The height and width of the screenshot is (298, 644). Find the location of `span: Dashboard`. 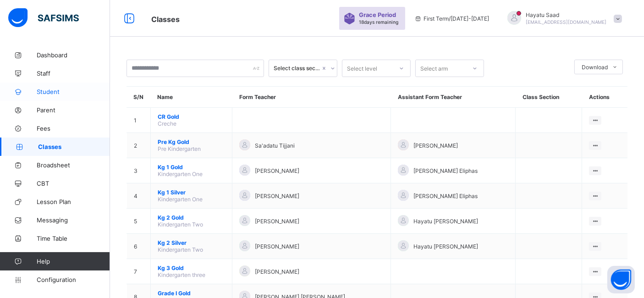

span: Dashboard is located at coordinates (73, 55).